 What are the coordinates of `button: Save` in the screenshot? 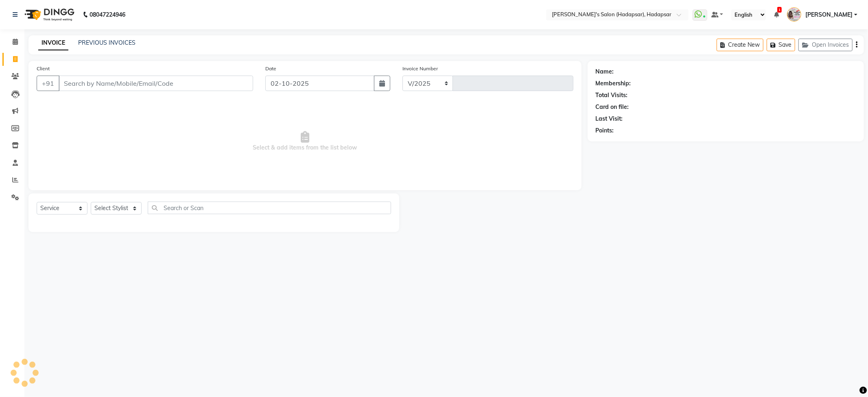 It's located at (780, 45).